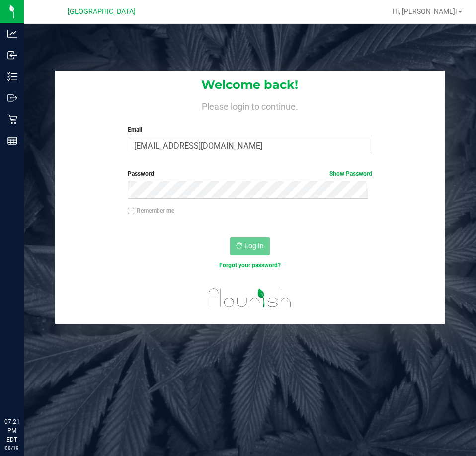  Describe the element at coordinates (13, 34) in the screenshot. I see `inline-svg: Analytics` at that location.